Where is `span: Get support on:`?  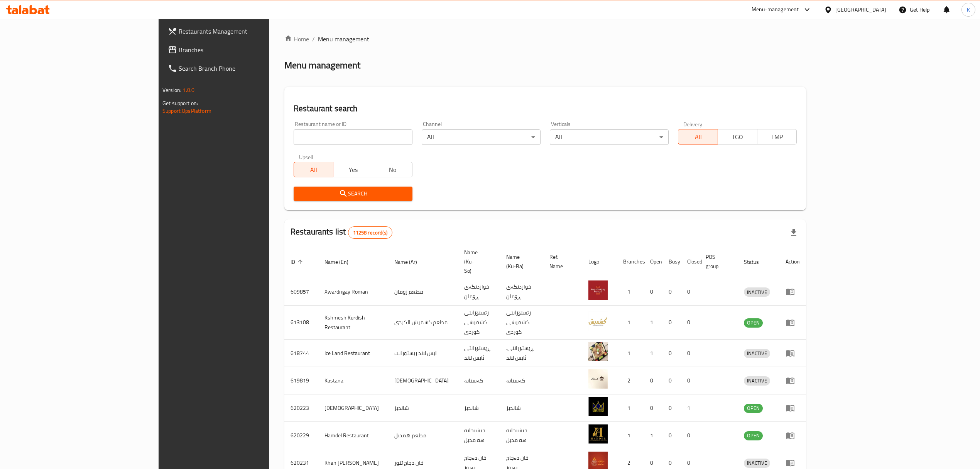
span: Get support on: is located at coordinates (180, 103).